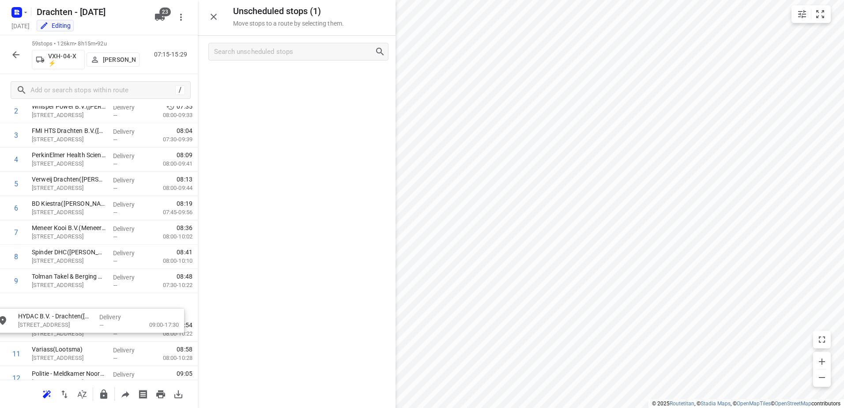 The height and width of the screenshot is (408, 844). I want to click on span: Print route, so click(161, 393).